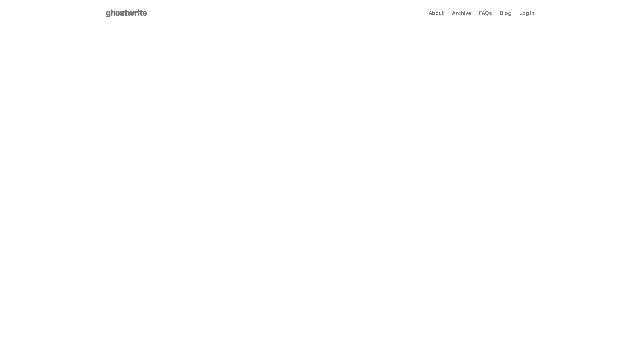  I want to click on span: FAQs, so click(485, 13).